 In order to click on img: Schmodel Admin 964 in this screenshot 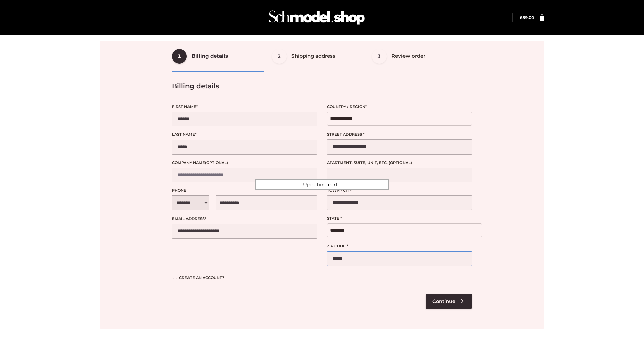, I will do `click(316, 18)`.